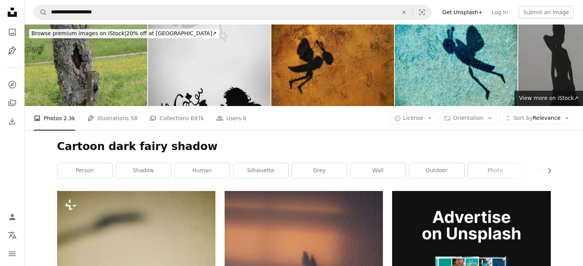 The width and height of the screenshot is (583, 266). What do you see at coordinates (413, 118) in the screenshot?
I see `span: License` at bounding box center [413, 118].